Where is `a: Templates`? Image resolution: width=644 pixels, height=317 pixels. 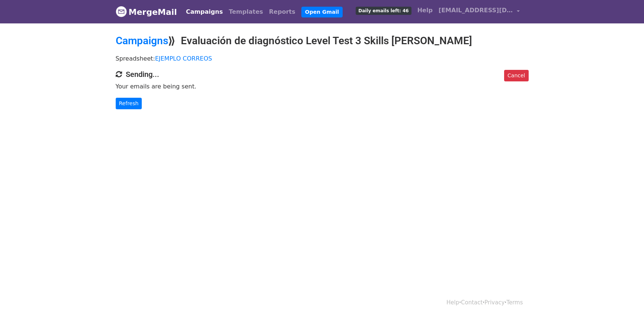 a: Templates is located at coordinates (246, 12).